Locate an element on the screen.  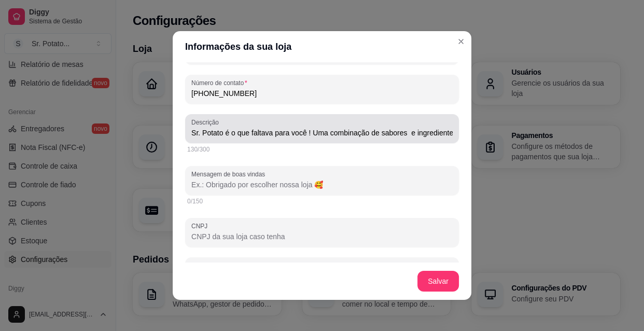
div: 0/150 is located at coordinates (322, 201).